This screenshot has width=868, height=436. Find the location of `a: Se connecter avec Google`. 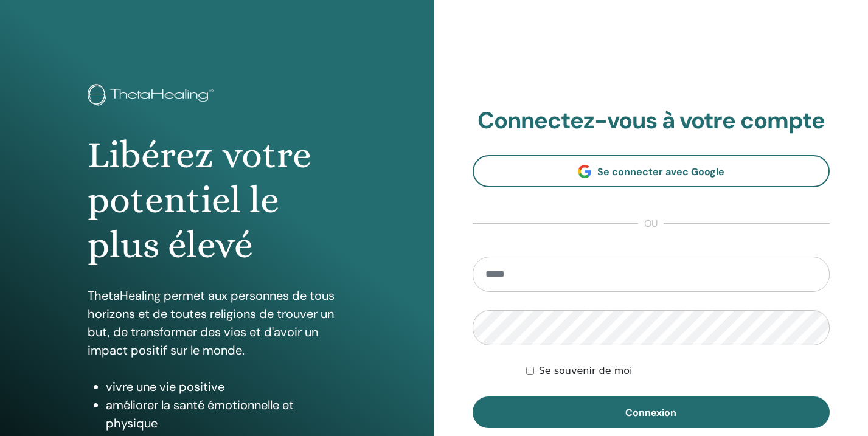

a: Se connecter avec Google is located at coordinates (652, 171).